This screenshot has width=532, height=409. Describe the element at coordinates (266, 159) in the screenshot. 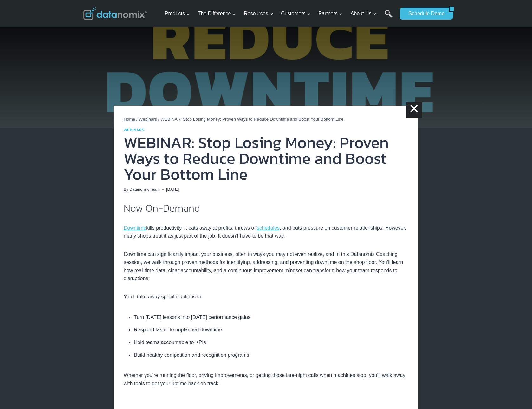

I see `h1: WEBINAR: Stop Losing Money: Proven Ways to Reduce Downtime and Boost Your Bottom Line` at that location.